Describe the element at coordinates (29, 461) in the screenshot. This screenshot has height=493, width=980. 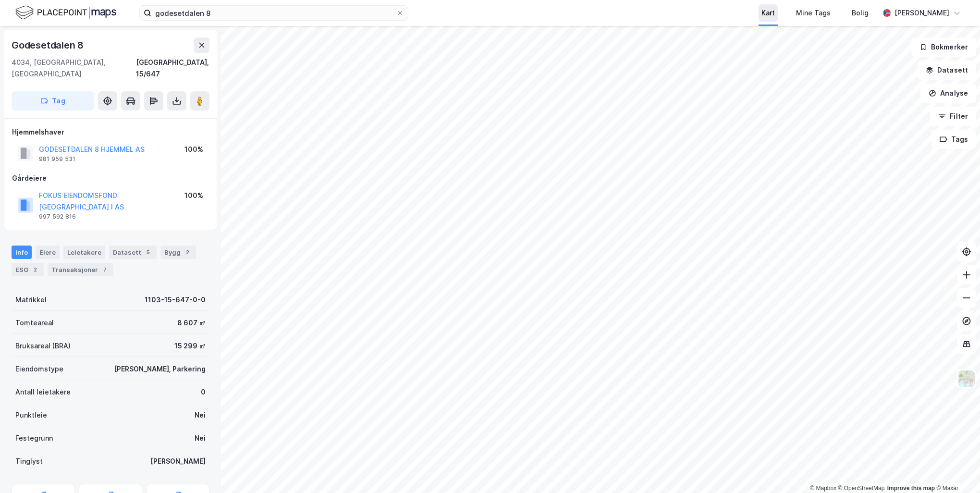
I see `div: Tinglyst` at that location.